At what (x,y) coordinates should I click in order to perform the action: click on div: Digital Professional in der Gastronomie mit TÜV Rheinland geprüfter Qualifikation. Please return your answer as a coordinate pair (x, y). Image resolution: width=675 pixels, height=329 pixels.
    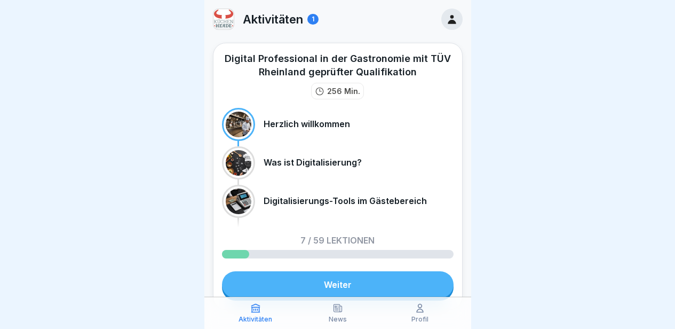
    Looking at the image, I should click on (338, 65).